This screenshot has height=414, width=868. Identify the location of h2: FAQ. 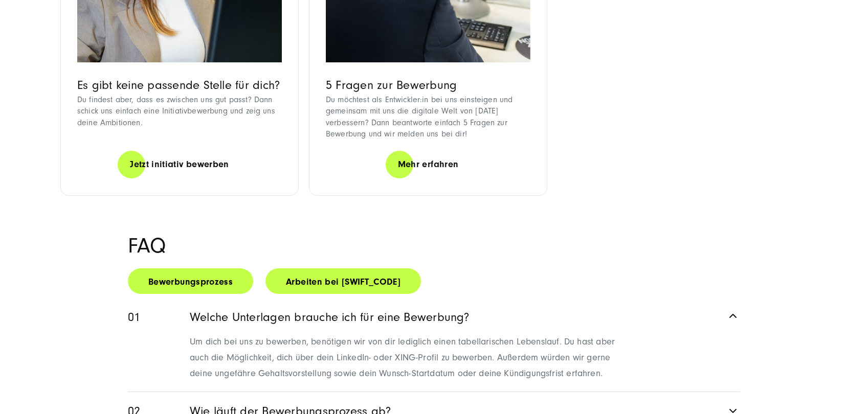
(434, 246).